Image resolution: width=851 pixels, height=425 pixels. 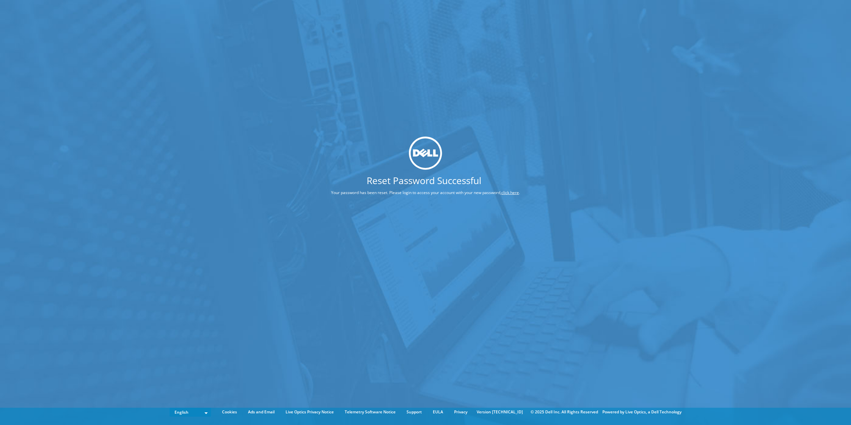 What do you see at coordinates (642, 412) in the screenshot?
I see `li: Powered by Live Optics, a Dell Technology` at bounding box center [642, 412].